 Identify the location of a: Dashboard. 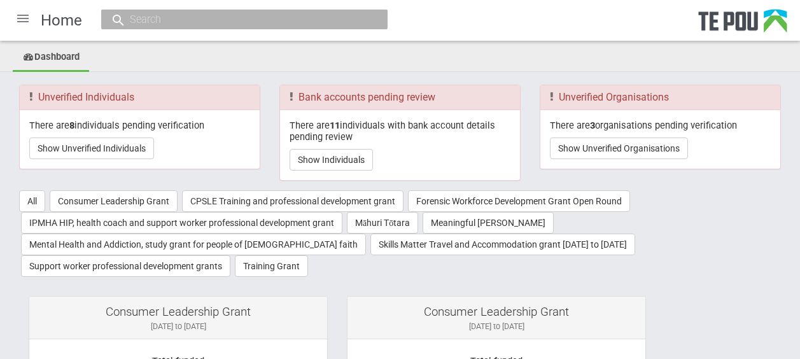
(51, 58).